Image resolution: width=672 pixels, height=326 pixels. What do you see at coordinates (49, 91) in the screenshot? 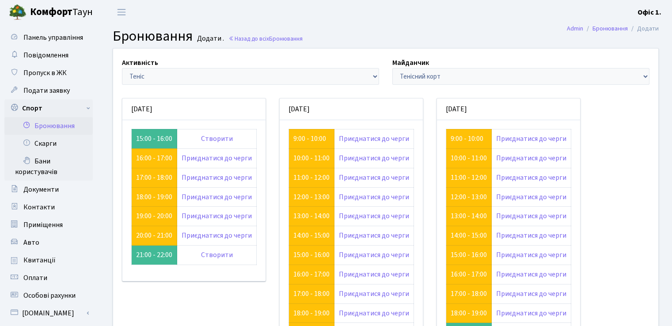
I see `a: Подати заявку` at bounding box center [49, 91].